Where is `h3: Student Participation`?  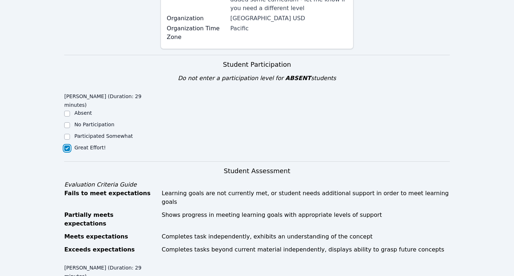 h3: Student Participation is located at coordinates (257, 65).